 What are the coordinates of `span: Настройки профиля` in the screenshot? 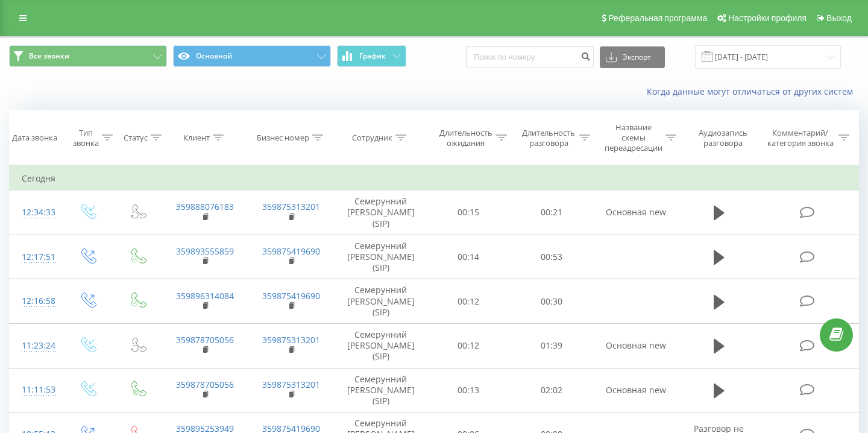 It's located at (767, 18).